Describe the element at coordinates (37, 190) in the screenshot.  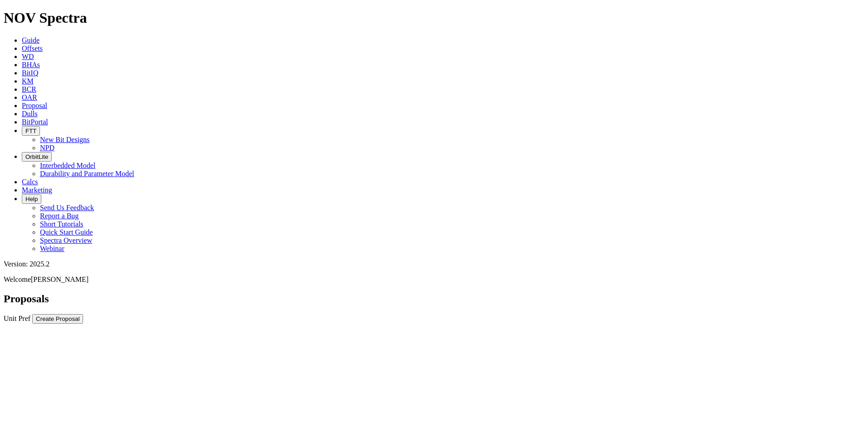
I see `span: Marketing` at that location.